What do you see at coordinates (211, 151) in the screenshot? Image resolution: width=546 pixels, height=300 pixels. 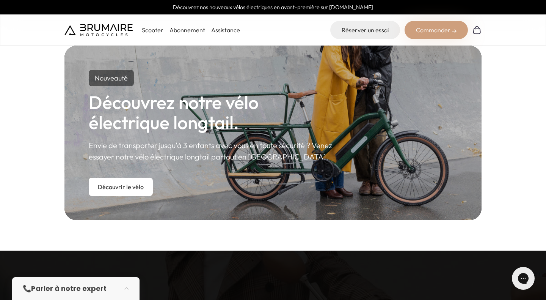 I see `p: Envie de transporter jusqu'à 3 enfants avec vous en toute sécurité ? Venez essayer notre vélo éle...` at bounding box center [211, 151].